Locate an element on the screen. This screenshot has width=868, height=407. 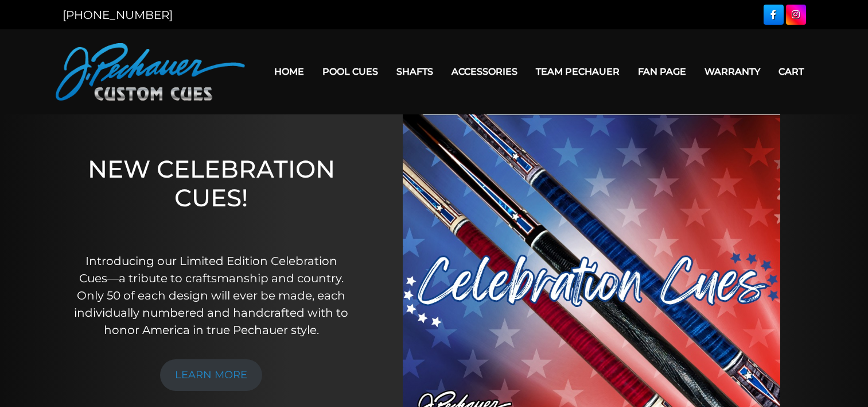
a: Shafts is located at coordinates (415, 71).